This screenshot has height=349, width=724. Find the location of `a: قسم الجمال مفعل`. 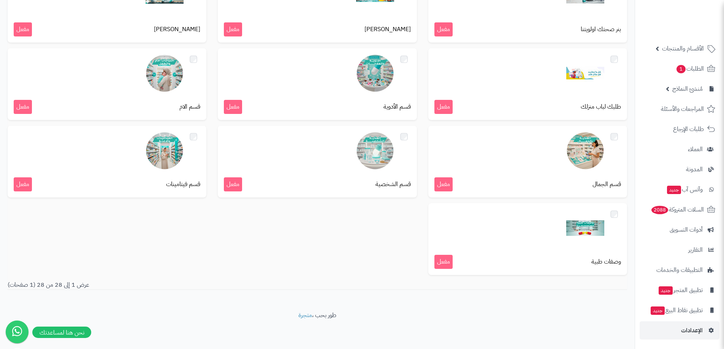

a: قسم الجمال مفعل is located at coordinates (527, 161).